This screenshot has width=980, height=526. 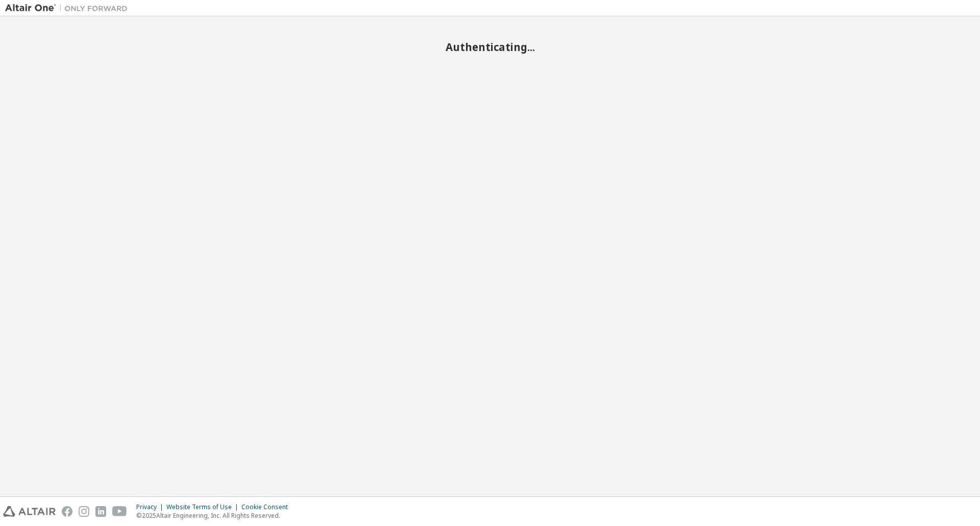 I want to click on img: Altair One, so click(x=69, y=8).